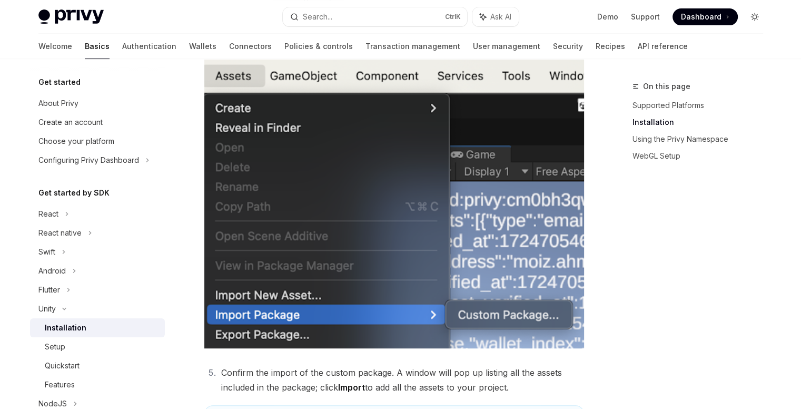 Image resolution: width=801 pixels, height=409 pixels. Describe the element at coordinates (97, 141) in the screenshot. I see `a: Choose your platform` at that location.